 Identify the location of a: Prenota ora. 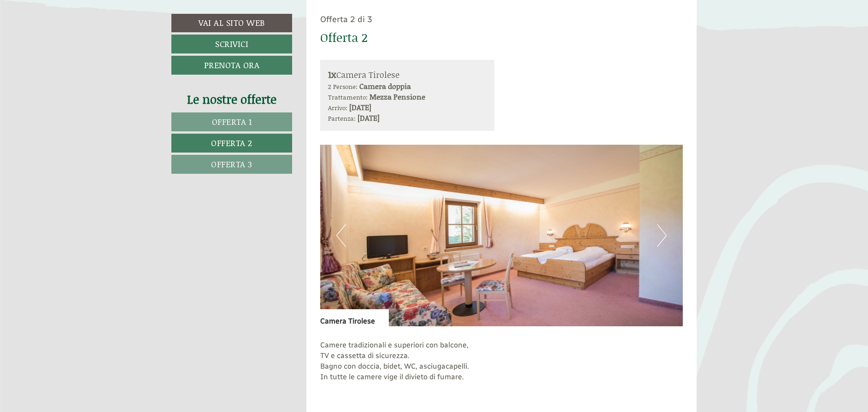
(232, 65).